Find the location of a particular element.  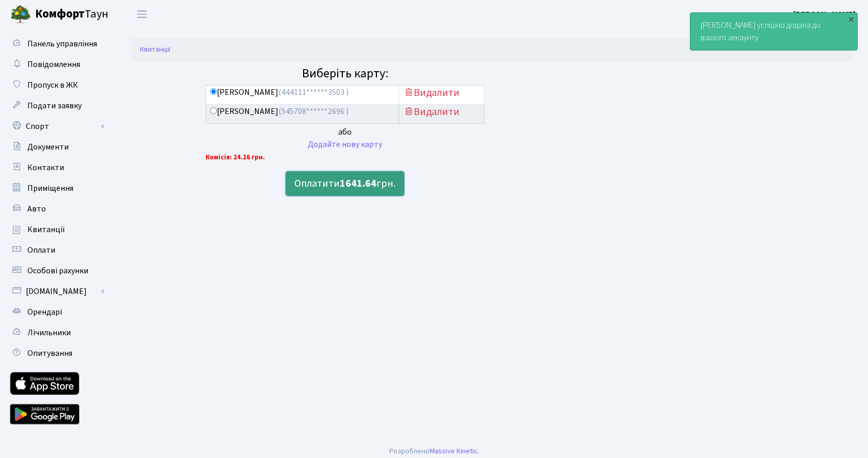

span: Контакти is located at coordinates (46, 167).